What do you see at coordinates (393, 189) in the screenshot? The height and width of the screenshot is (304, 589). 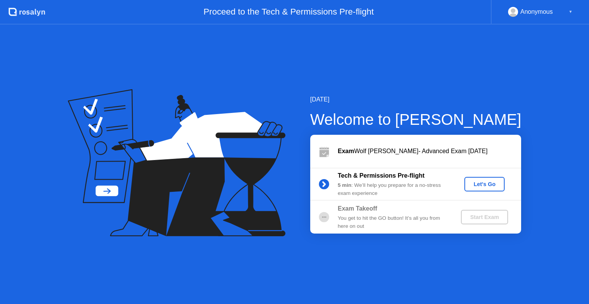 I see `div: : We’ll help you prepare for a no-stress exam experience` at bounding box center [393, 189].